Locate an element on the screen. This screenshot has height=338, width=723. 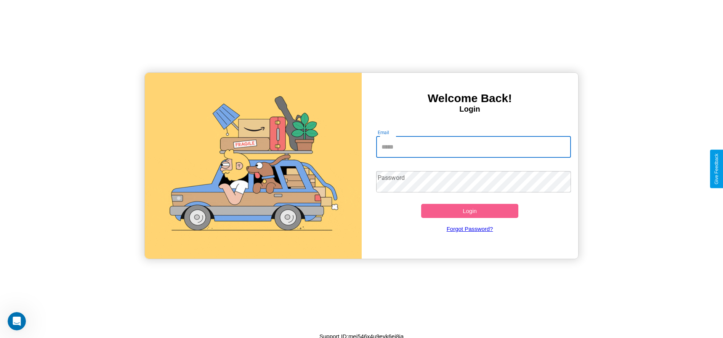
div: Give Feedback is located at coordinates (716, 169).